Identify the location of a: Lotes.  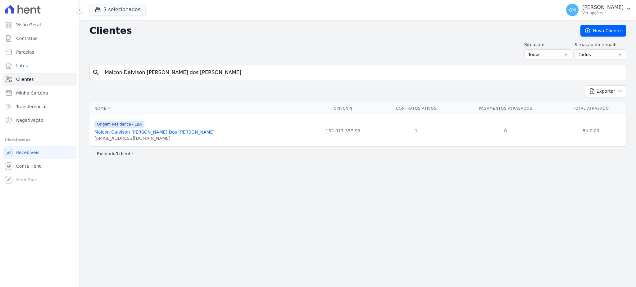
(39, 66).